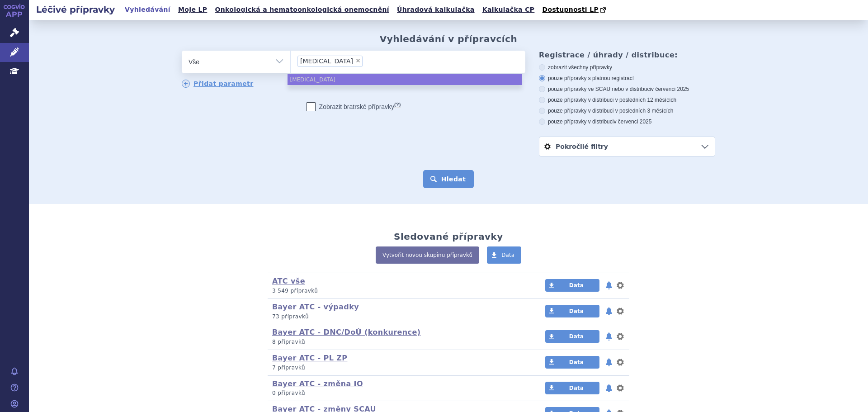 This screenshot has height=412, width=868. I want to click on span: 8 přípravků, so click(288, 342).